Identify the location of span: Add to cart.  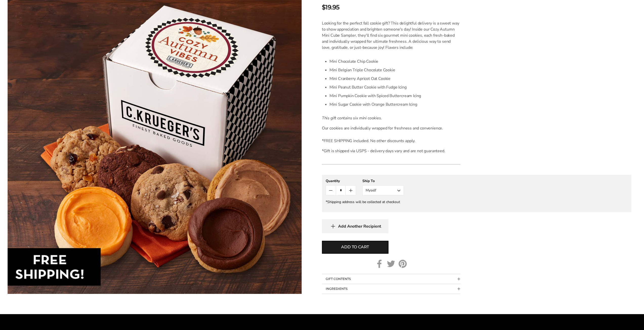
(355, 247).